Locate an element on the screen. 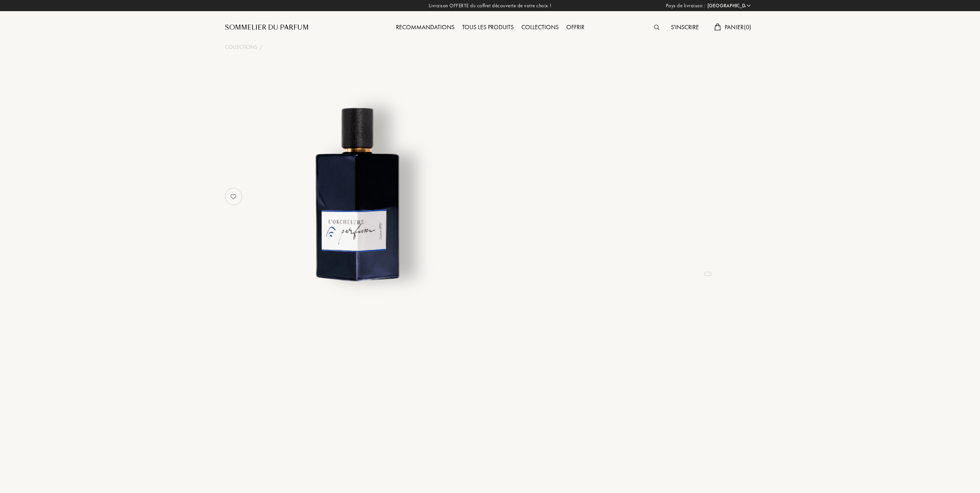 This screenshot has height=493, width=980. a: S'inscrire is located at coordinates (685, 27).